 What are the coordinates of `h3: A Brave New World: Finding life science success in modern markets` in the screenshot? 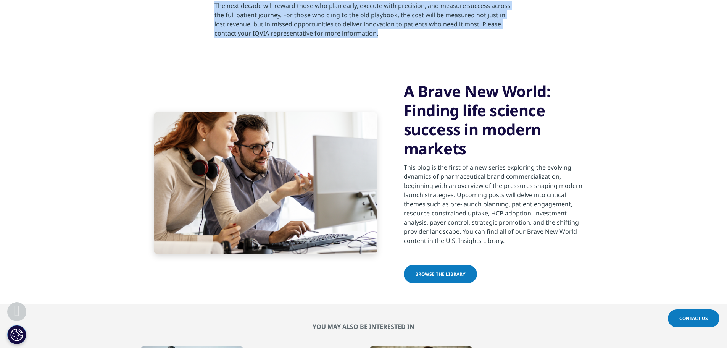 It's located at (496, 120).